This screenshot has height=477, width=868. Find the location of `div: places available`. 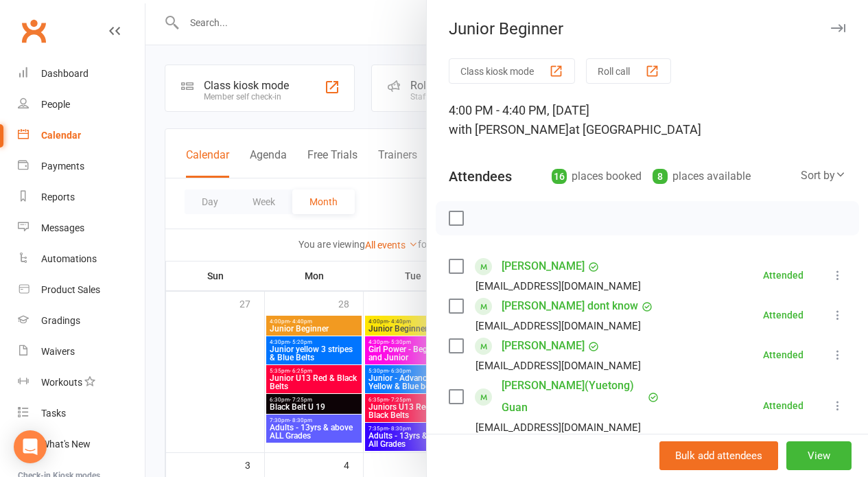

div: places available is located at coordinates (701, 177).